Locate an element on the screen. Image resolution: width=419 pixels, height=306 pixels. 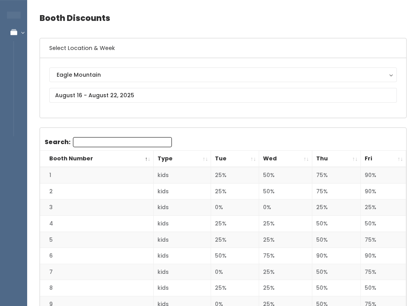
div: Eagle Mountain is located at coordinates (223, 75).